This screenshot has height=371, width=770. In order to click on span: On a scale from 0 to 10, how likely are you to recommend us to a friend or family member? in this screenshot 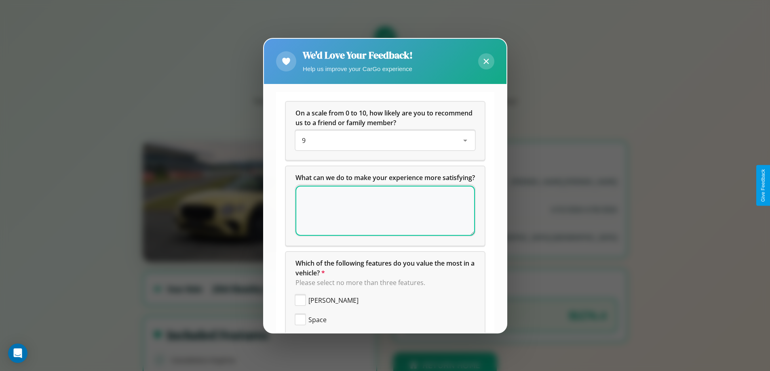, I will do `click(385, 118)`.